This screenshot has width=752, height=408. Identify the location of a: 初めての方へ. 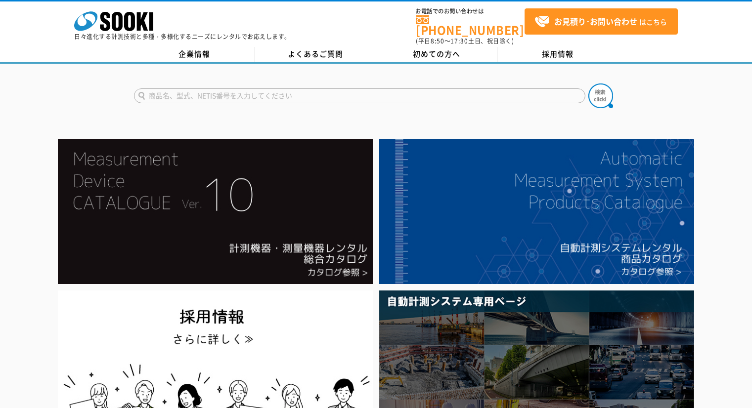
(437, 54).